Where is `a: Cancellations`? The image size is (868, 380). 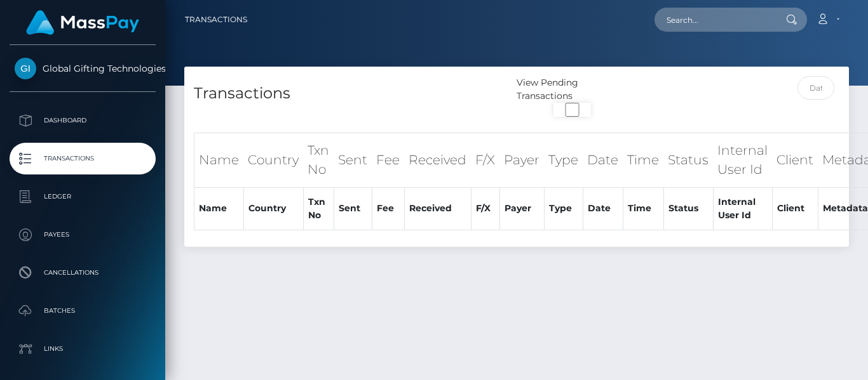
a: Cancellations is located at coordinates (82, 273).